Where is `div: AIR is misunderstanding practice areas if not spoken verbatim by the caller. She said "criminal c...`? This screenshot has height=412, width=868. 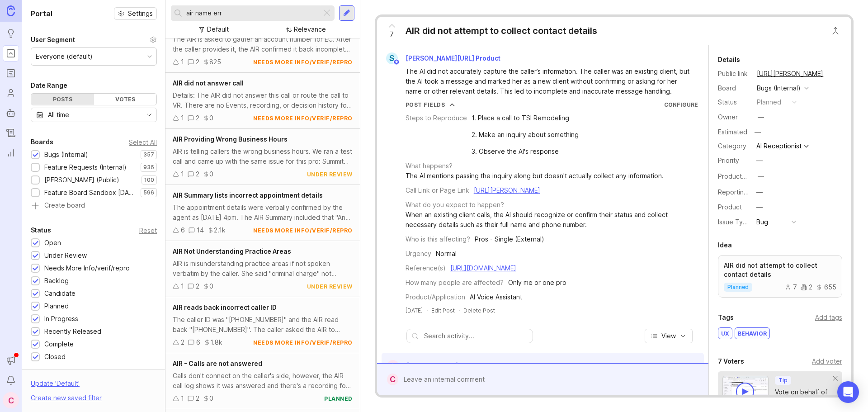 div: AIR is misunderstanding practice areas if not spoken verbatim by the caller. She said "criminal c... is located at coordinates (263, 269).